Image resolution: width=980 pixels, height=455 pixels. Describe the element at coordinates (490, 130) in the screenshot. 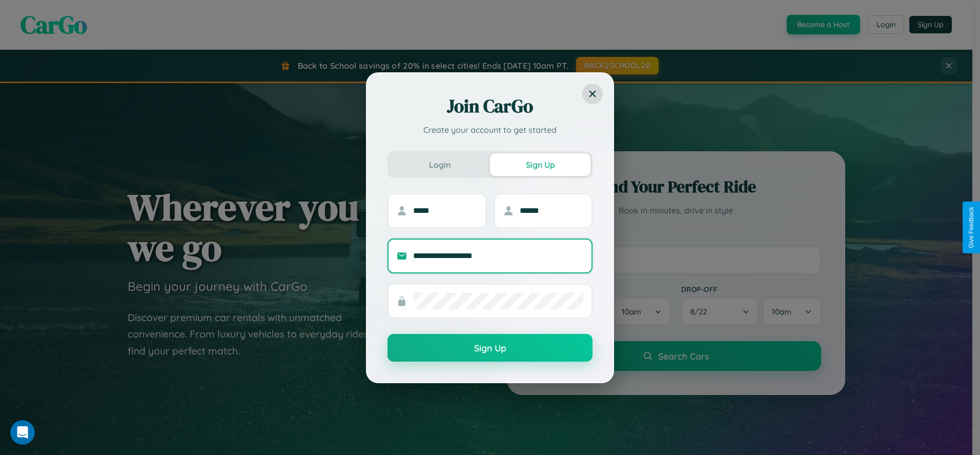

I see `p: Create your account to get started` at that location.